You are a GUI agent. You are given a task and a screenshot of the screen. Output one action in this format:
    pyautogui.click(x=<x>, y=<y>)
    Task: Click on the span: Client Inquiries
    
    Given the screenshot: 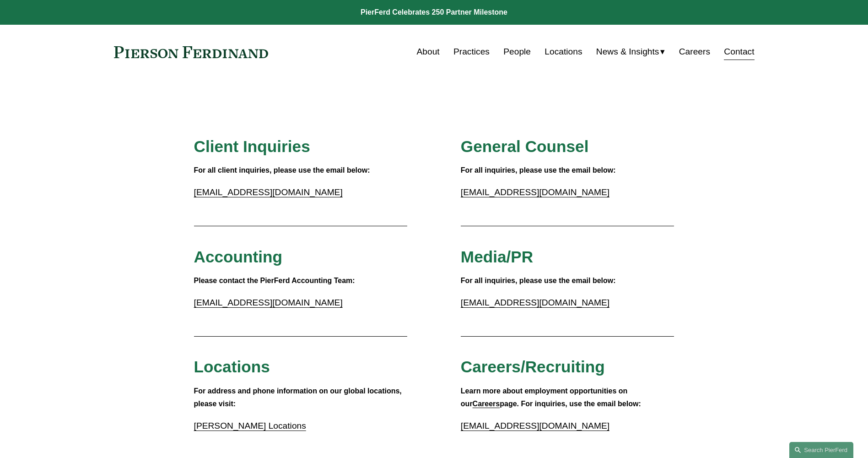 What is the action you would take?
    pyautogui.click(x=252, y=146)
    